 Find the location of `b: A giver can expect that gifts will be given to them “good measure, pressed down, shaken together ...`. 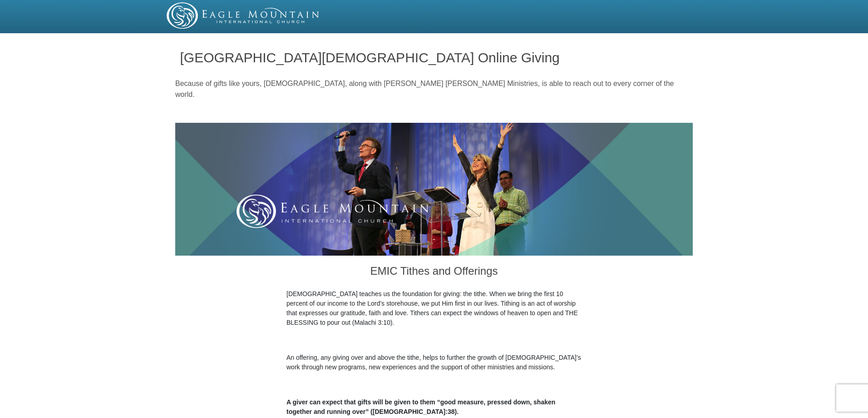

b: A giver can expect that gifts will be given to them “good measure, pressed down, shaken together ... is located at coordinates (421, 407).